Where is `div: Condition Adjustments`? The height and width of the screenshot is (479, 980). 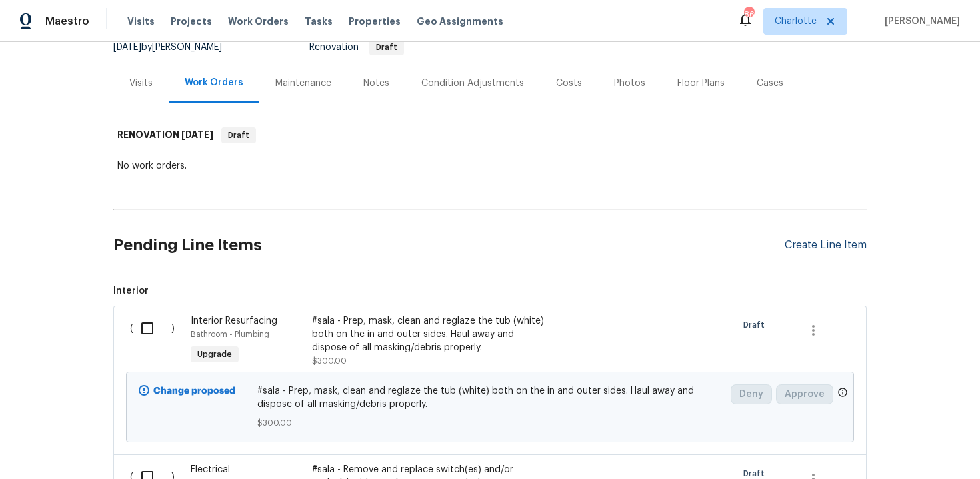
div: Condition Adjustments is located at coordinates (472, 83).